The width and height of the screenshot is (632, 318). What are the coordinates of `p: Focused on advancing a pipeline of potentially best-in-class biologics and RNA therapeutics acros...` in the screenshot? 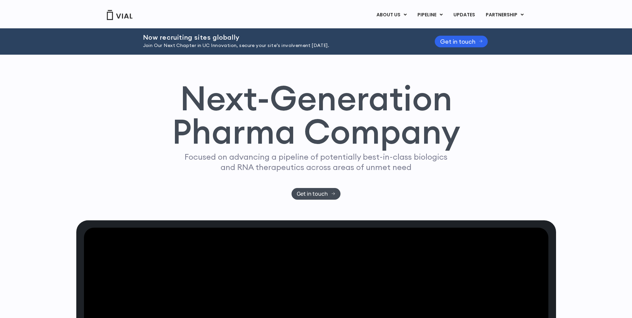 It's located at (316, 162).